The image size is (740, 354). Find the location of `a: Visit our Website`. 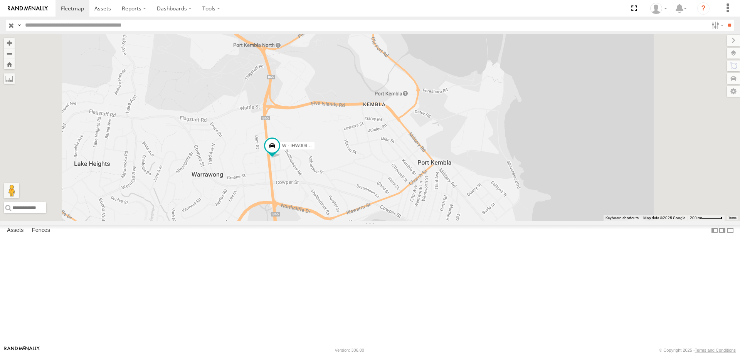

a: Visit our Website is located at coordinates (22, 350).